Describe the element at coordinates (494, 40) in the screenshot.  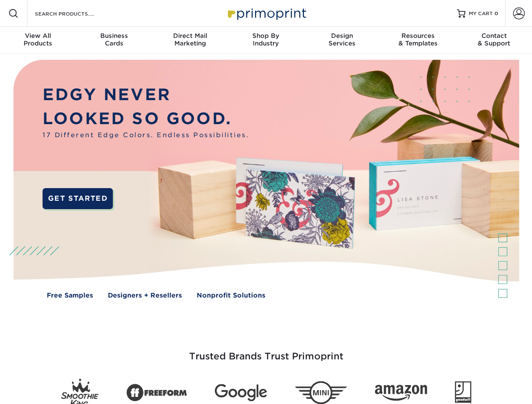
I see `div: & Support` at that location.